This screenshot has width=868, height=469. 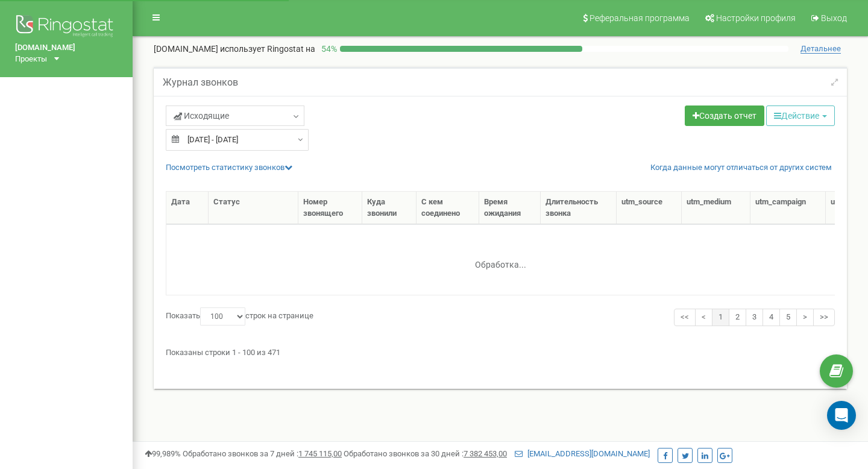 I want to click on a: 4, so click(x=771, y=317).